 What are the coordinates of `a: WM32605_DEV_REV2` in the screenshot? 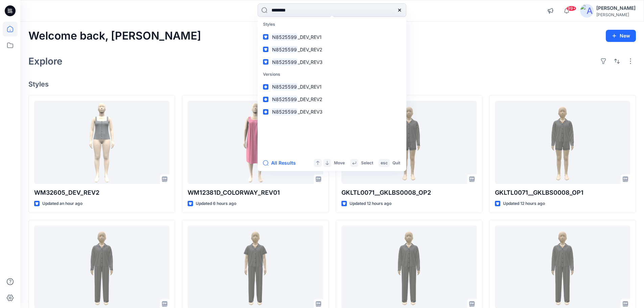 It's located at (102, 142).